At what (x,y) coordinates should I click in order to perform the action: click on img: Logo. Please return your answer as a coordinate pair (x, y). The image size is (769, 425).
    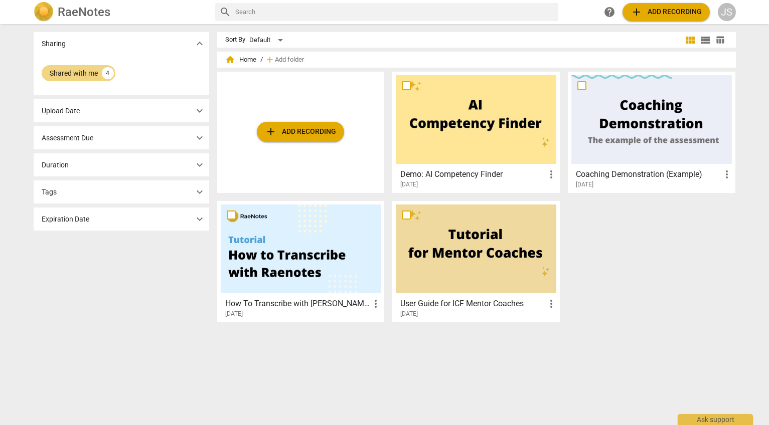
    Looking at the image, I should click on (44, 12).